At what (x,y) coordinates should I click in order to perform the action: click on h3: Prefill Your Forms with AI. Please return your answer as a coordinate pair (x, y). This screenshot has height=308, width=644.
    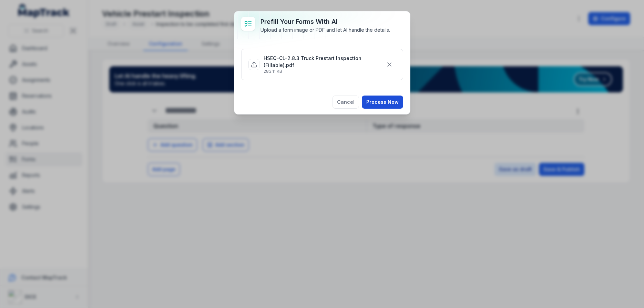
    Looking at the image, I should click on (325, 21).